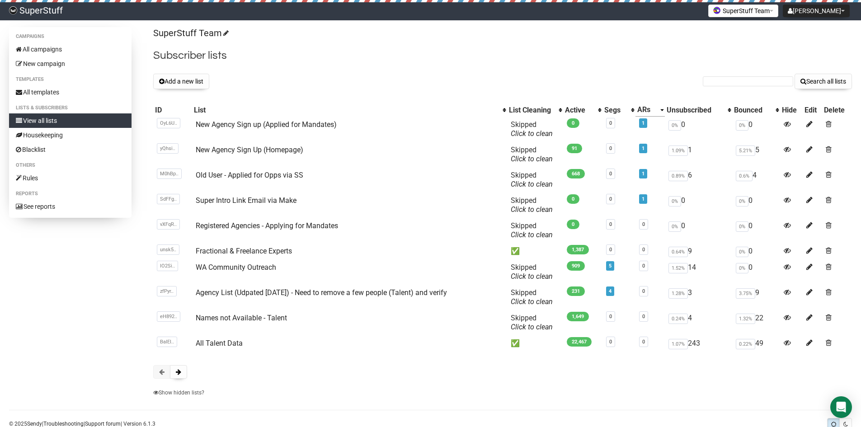  Describe the element at coordinates (837, 110) in the screenshot. I see `div: Delete` at that location.